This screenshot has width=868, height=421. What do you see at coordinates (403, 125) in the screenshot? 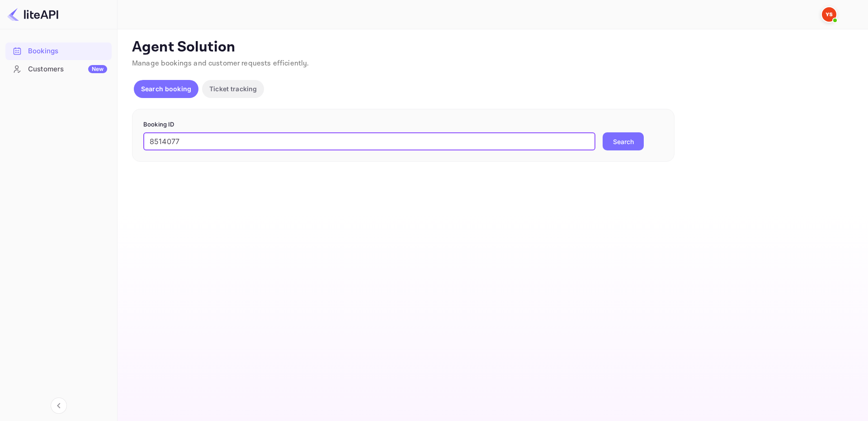
I see `p: Booking ID` at bounding box center [403, 125].